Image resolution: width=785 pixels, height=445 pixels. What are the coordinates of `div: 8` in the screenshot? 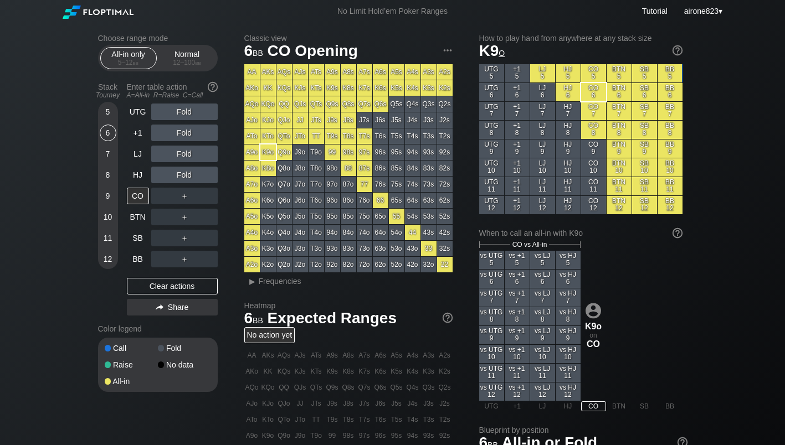 It's located at (108, 175).